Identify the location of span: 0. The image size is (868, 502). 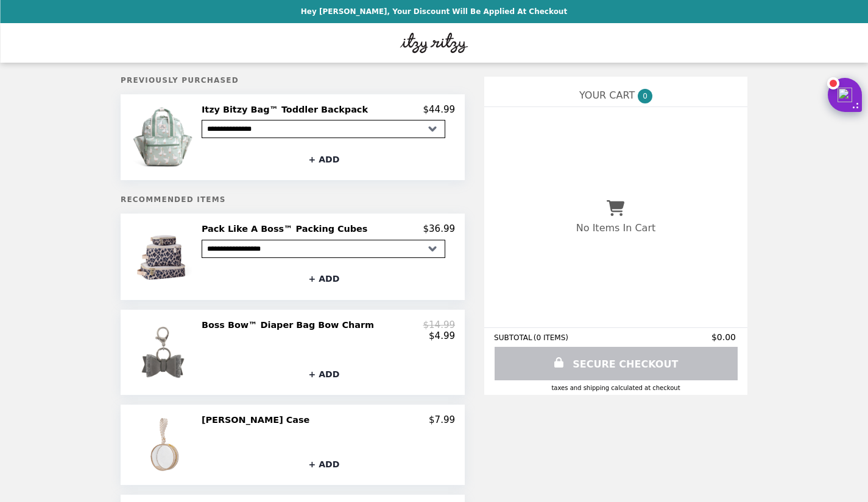
(645, 97).